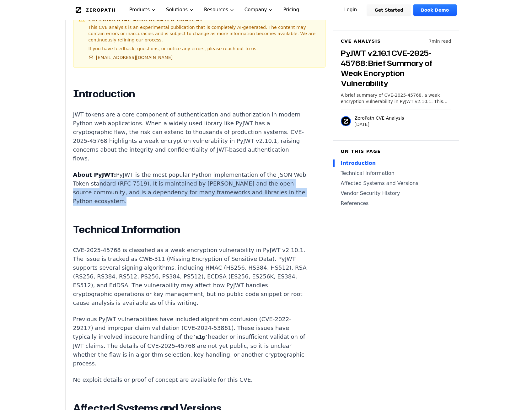 This screenshot has width=532, height=410. What do you see at coordinates (389, 10) in the screenshot?
I see `a: Get Started` at bounding box center [389, 10].